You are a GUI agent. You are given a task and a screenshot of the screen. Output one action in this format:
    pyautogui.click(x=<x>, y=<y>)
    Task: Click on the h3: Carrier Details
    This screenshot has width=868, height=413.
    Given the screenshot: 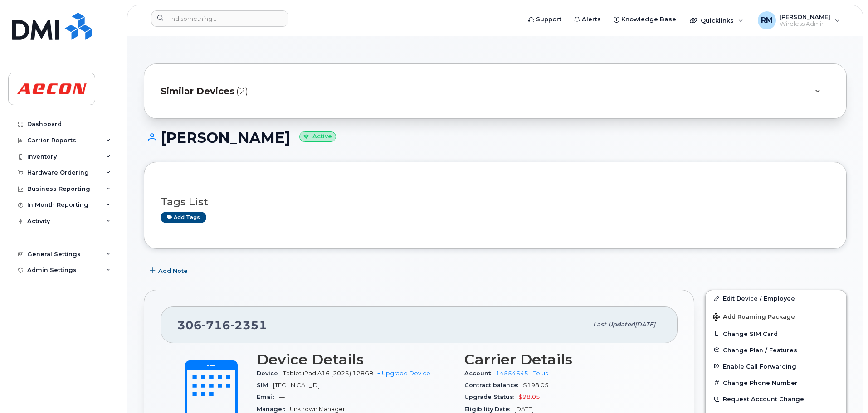 What is the action you would take?
    pyautogui.click(x=563, y=360)
    